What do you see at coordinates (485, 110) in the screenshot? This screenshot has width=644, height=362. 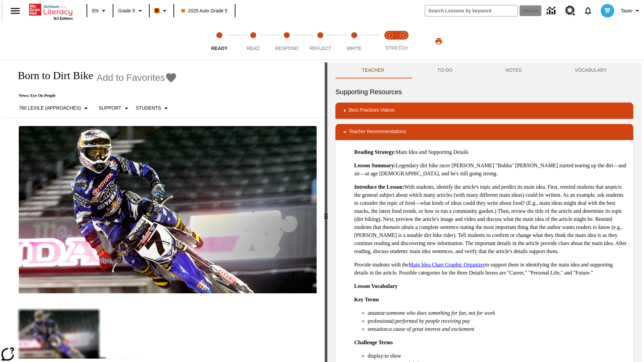 I see `div: Best Practices Videos` at bounding box center [485, 110].